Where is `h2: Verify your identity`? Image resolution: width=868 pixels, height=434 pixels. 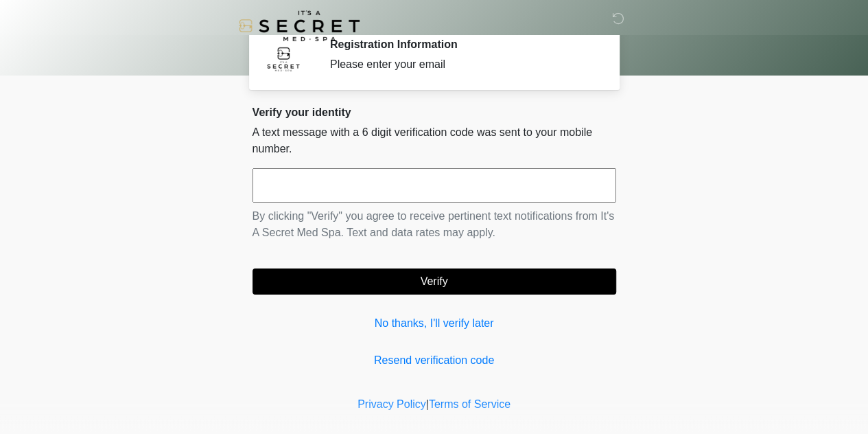
h2: Verify your identity is located at coordinates (434, 112).